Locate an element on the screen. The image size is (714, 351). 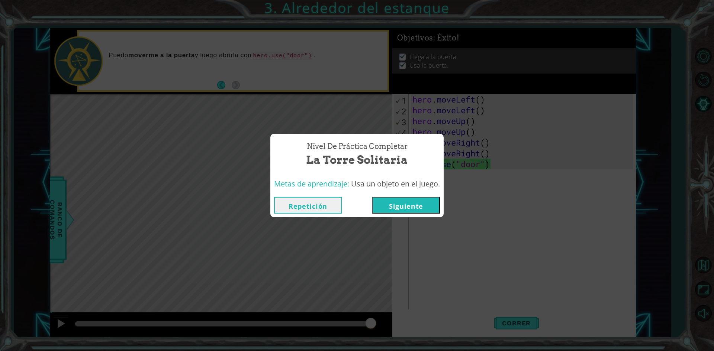
button: Repetición is located at coordinates (308, 205).